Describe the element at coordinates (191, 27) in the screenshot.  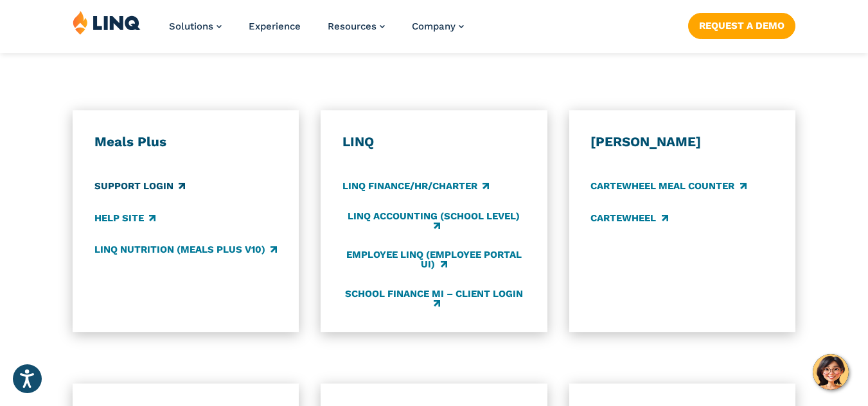
I see `span: Solutions` at that location.